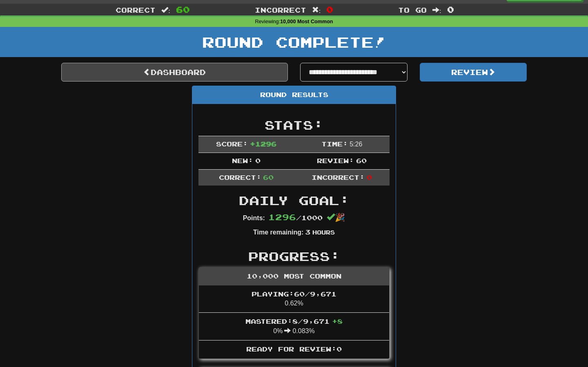 This screenshot has height=367, width=588. What do you see at coordinates (308, 231) in the screenshot?
I see `span: 3` at bounding box center [308, 231].